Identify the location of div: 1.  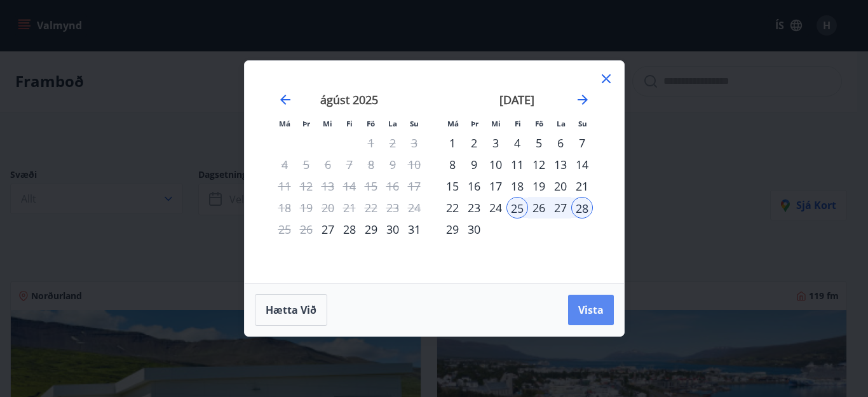
(453, 143).